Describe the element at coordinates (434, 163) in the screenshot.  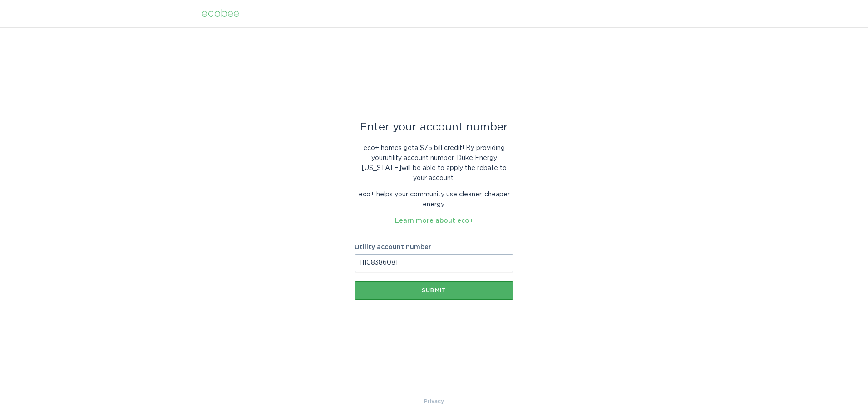
I see `p: eco+ homes get a $75 bill credit ! By providing your utility account number , Duke Energy [US_STA...` at that location.